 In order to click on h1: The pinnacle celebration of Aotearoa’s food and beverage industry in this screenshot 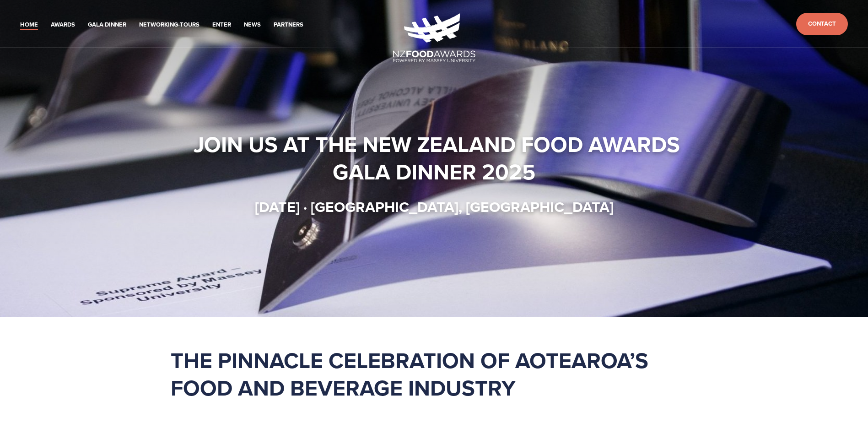, I will do `click(435, 374)`.